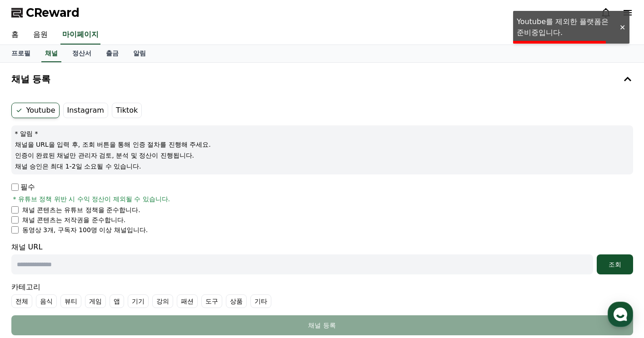 The image size is (644, 338). What do you see at coordinates (31, 79) in the screenshot?
I see `h4: 채널 등록` at bounding box center [31, 79].